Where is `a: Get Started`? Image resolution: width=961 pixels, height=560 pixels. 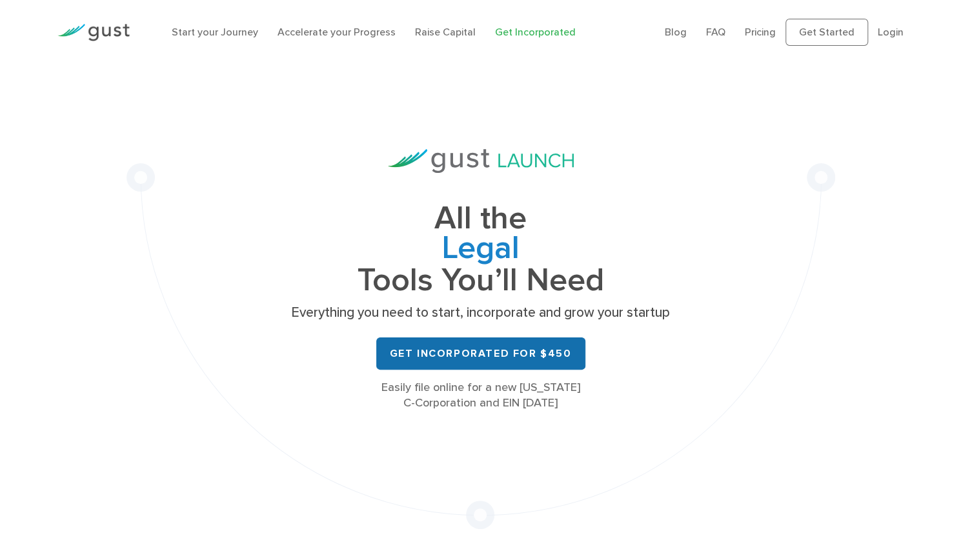
a: Get Started is located at coordinates (827, 32).